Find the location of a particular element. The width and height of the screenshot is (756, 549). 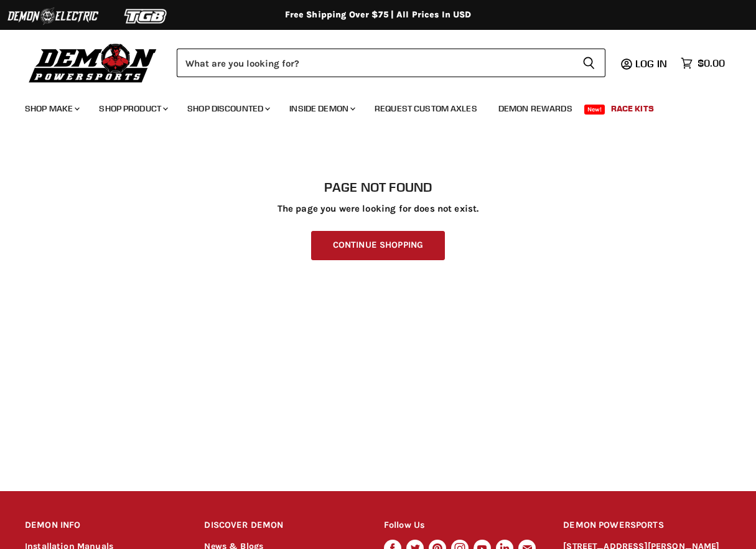

a: Race Kits is located at coordinates (632, 108).